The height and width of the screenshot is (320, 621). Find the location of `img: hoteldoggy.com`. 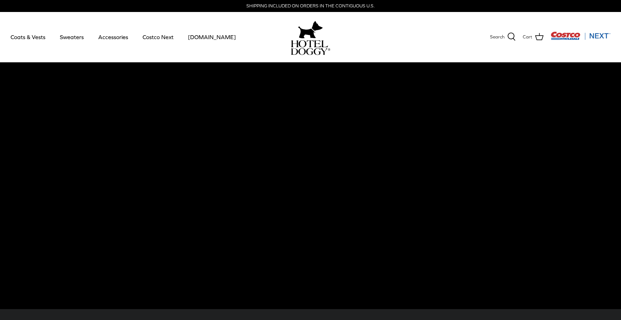

img: hoteldoggy.com is located at coordinates (311, 30).